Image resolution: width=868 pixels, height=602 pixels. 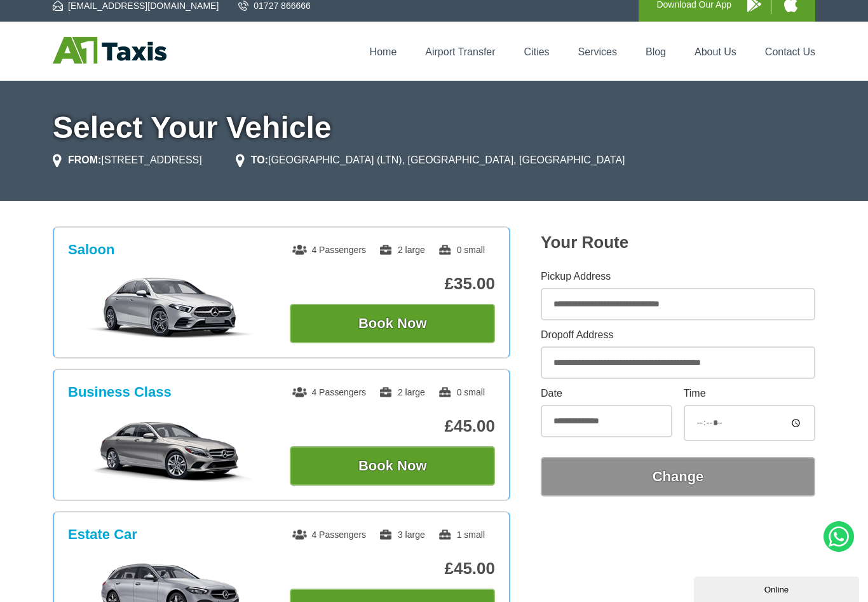 I want to click on a: Airport Transfer, so click(x=460, y=52).